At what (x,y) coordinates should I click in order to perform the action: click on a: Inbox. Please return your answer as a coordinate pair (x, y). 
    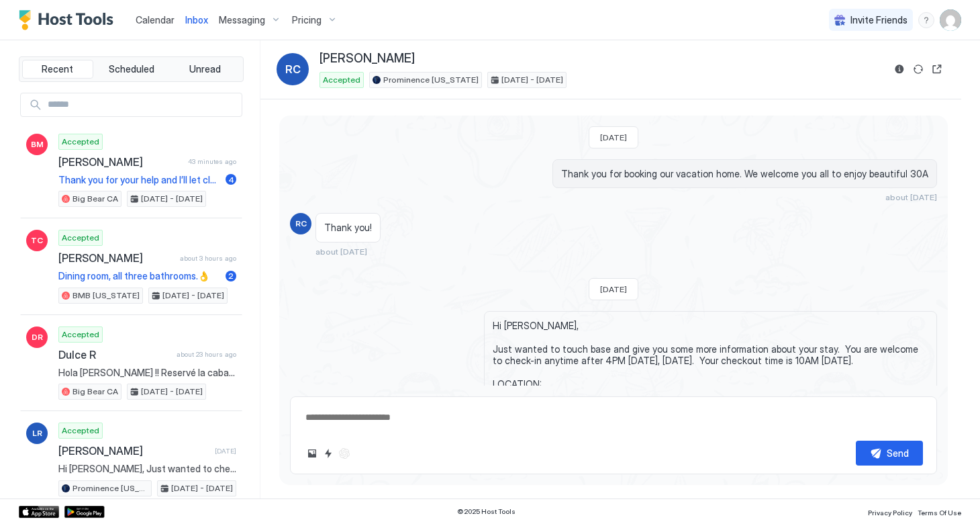
    Looking at the image, I should click on (197, 20).